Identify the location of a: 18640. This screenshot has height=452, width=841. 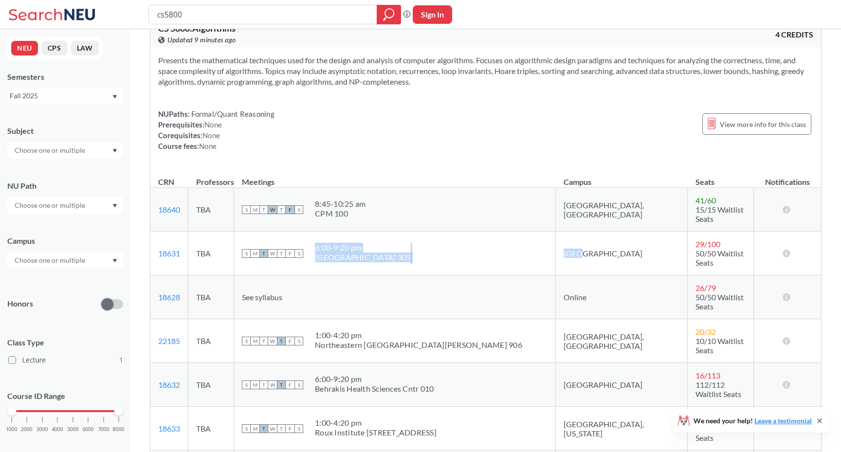
(169, 209).